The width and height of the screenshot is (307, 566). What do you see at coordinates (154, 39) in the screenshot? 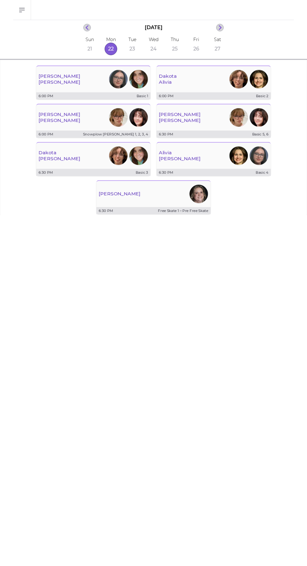
I see `p: Wed` at bounding box center [154, 39].